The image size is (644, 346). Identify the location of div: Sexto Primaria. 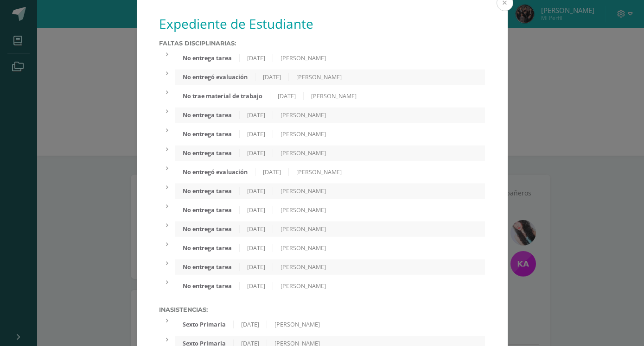
(204, 325).